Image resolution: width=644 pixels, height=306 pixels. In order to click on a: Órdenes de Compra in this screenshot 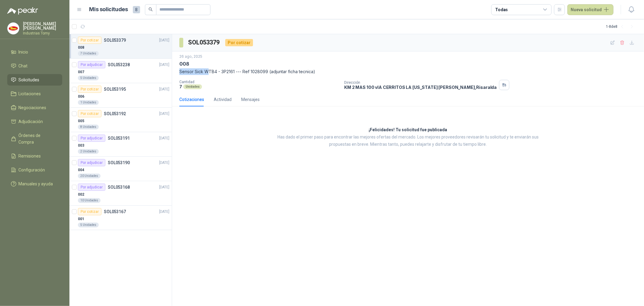, I will do `click(35, 138)`.